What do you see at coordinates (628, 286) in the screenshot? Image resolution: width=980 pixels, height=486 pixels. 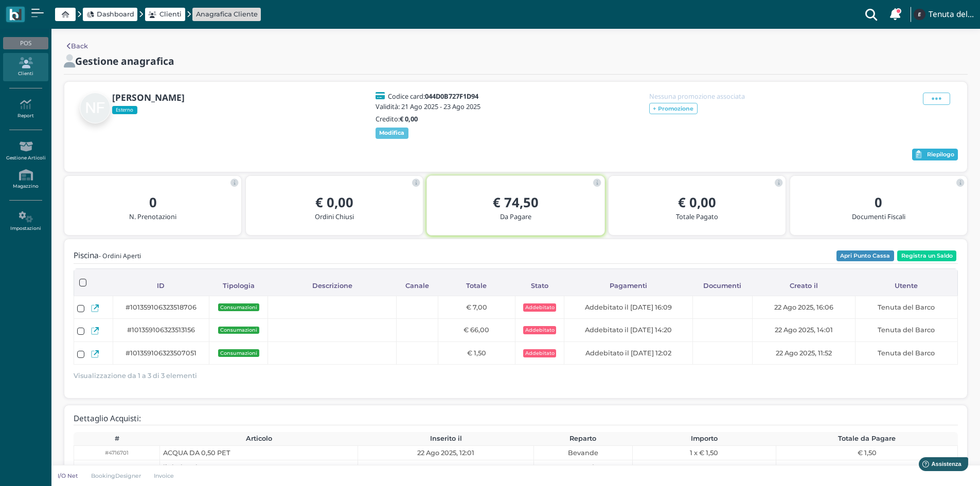 I see `div: Pagamenti` at bounding box center [628, 286].